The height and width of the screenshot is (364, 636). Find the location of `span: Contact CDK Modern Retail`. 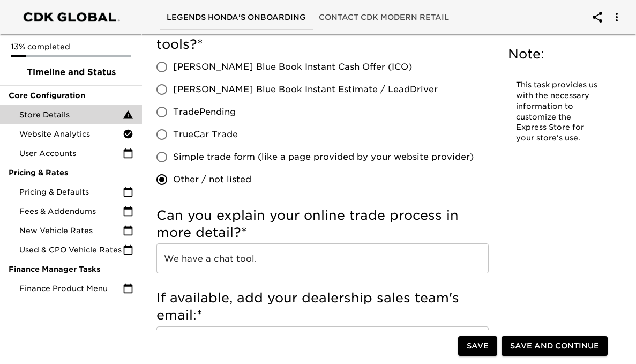

span: Contact CDK Modern Retail is located at coordinates (384, 17).